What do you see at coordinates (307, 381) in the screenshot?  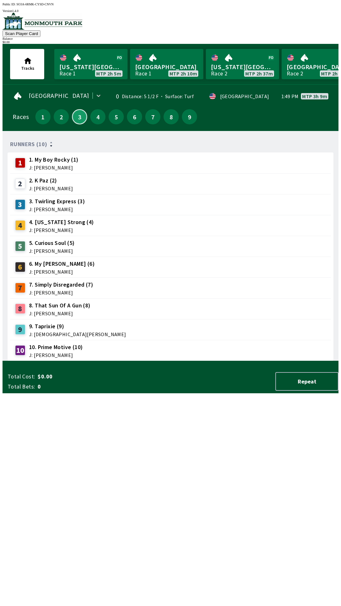 I see `button: Repeat` at bounding box center [307, 381].